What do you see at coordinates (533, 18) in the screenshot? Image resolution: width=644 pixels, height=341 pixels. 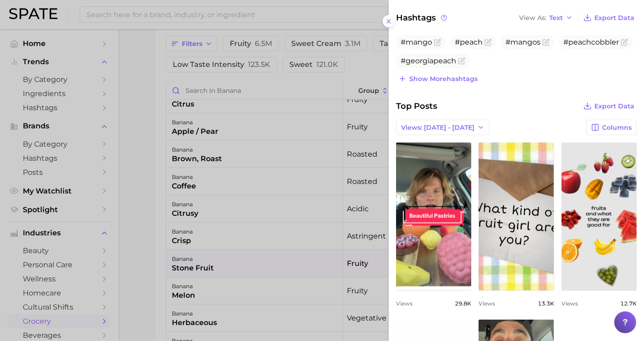 I see `span: View As` at bounding box center [533, 18].